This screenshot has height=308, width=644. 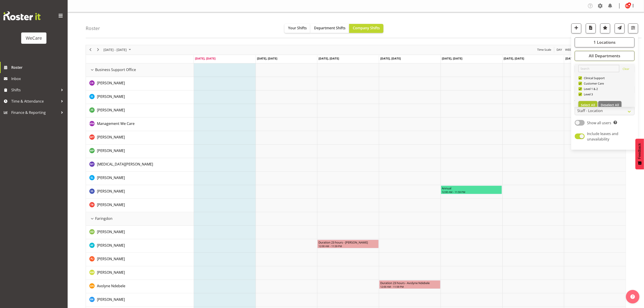 What do you see at coordinates (117, 50) in the screenshot?
I see `div: October 06 - 12, 2025` at bounding box center [117, 50].